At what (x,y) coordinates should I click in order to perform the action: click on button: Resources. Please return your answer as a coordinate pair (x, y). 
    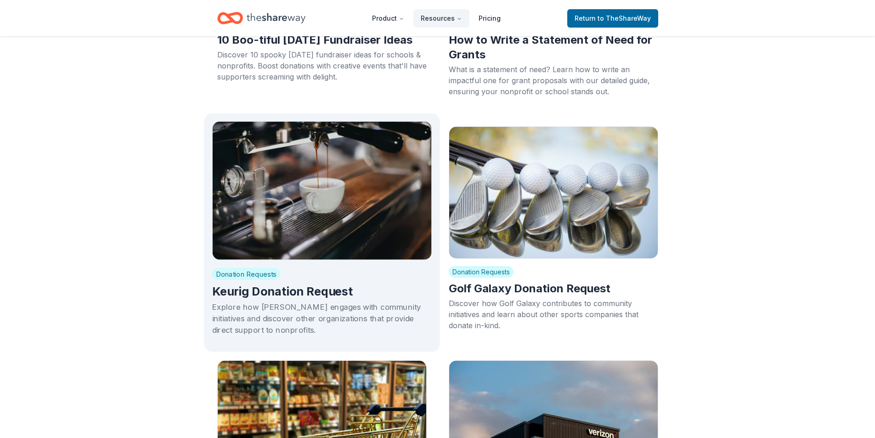
    Looking at the image, I should click on (441, 18).